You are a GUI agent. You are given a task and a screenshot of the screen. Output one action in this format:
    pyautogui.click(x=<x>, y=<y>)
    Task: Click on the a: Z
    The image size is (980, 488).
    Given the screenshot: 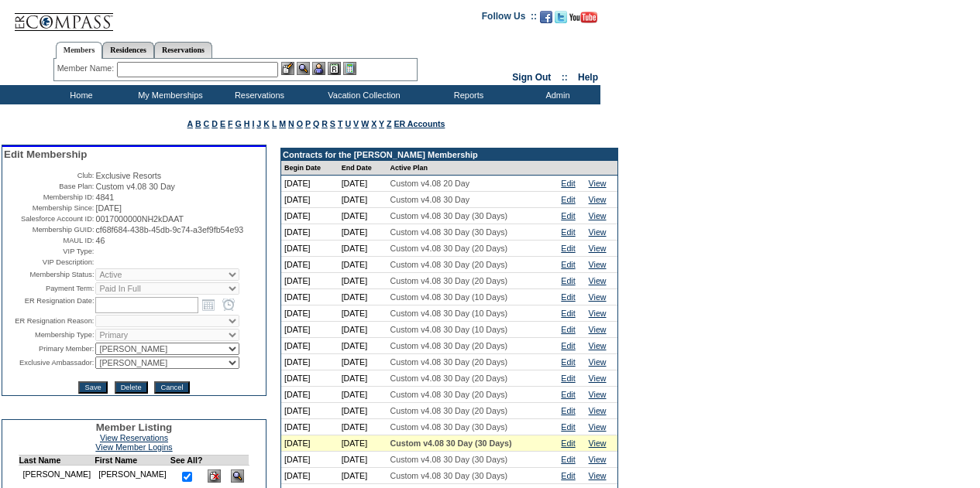 What is the action you would take?
    pyautogui.click(x=389, y=124)
    